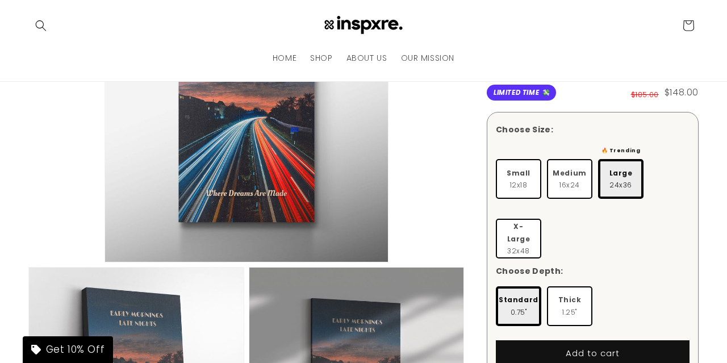  What do you see at coordinates (285, 58) in the screenshot?
I see `span: HOME` at bounding box center [285, 58].